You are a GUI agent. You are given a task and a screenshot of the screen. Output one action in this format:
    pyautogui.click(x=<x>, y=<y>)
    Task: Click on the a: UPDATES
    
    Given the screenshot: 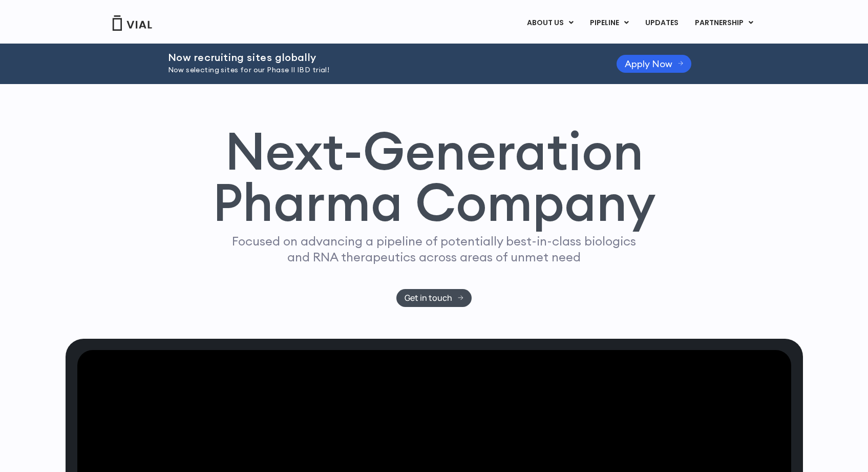 What is the action you would take?
    pyautogui.click(x=662, y=23)
    